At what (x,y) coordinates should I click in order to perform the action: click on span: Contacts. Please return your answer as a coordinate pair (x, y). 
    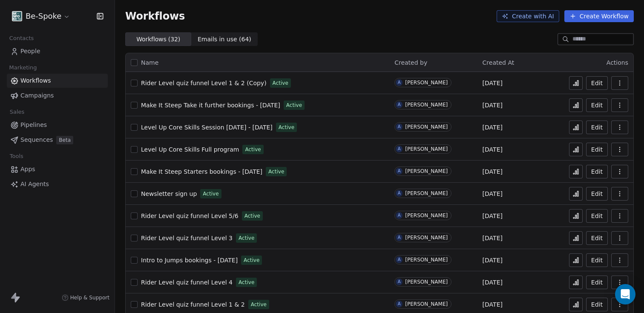
    Looking at the image, I should click on (21, 38).